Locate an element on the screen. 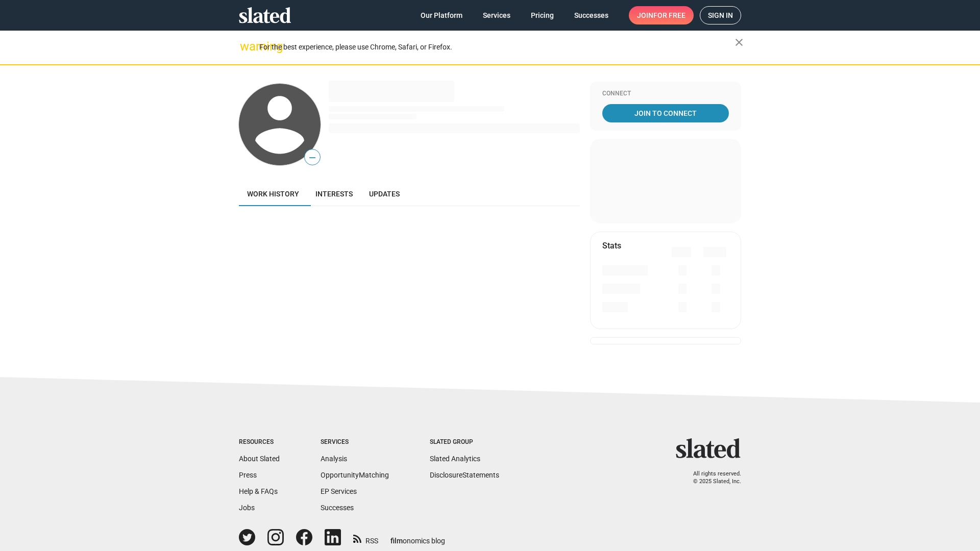 The image size is (980, 551). div: Services is located at coordinates (355, 443).